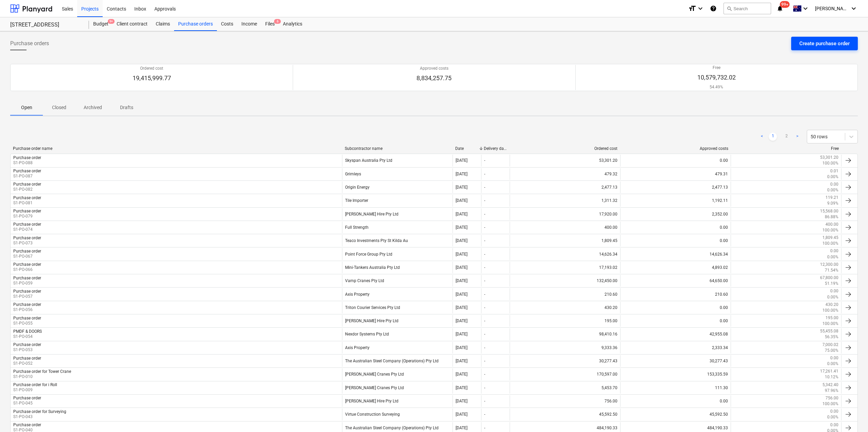 This screenshot has width=868, height=432. I want to click on div: 1,311.32, so click(565, 201).